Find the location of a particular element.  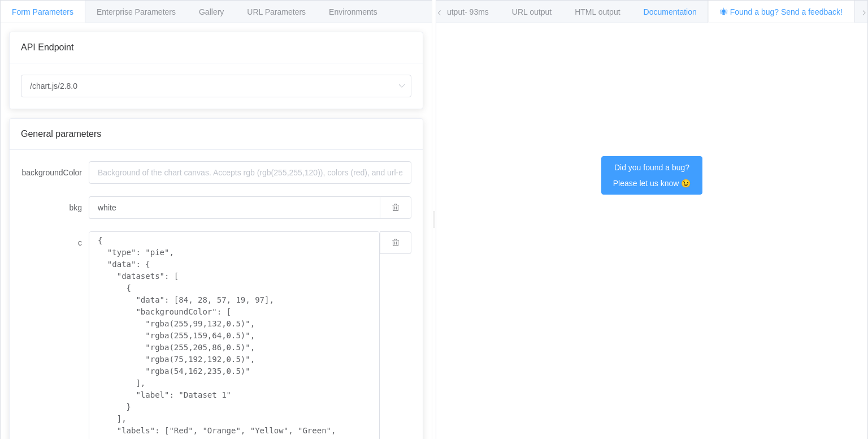

span: URL output is located at coordinates (531, 12).